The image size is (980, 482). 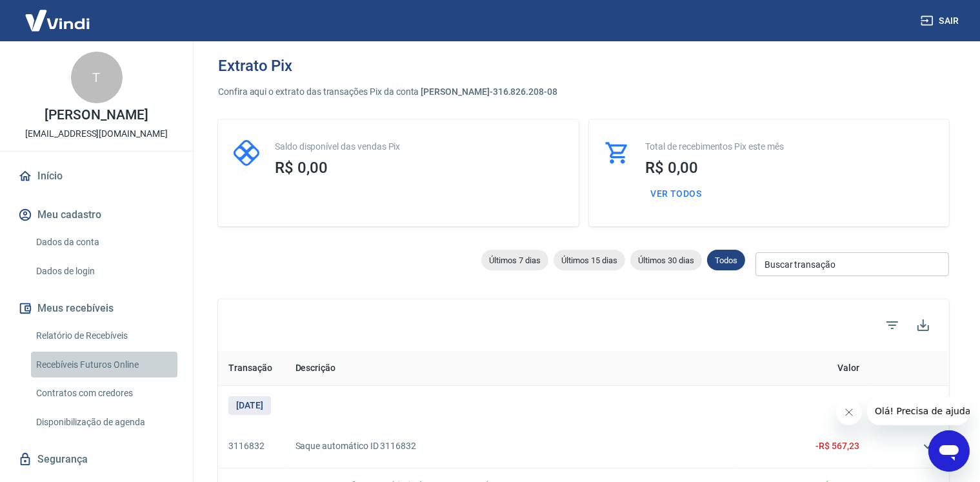 What do you see at coordinates (96, 459) in the screenshot?
I see `a: Segurança` at bounding box center [96, 459].